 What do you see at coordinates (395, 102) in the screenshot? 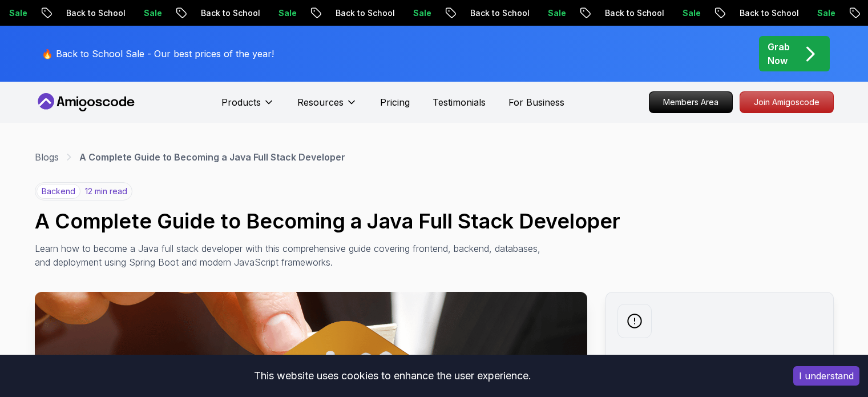
I see `a: Pricing` at bounding box center [395, 102].